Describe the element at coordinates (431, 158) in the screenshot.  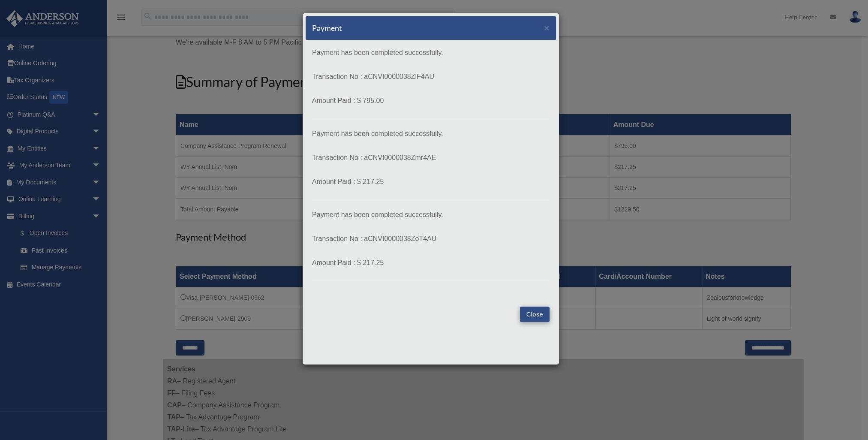
I see `p: Transaction No : aCNVI0000038Zmr4AE` at that location.